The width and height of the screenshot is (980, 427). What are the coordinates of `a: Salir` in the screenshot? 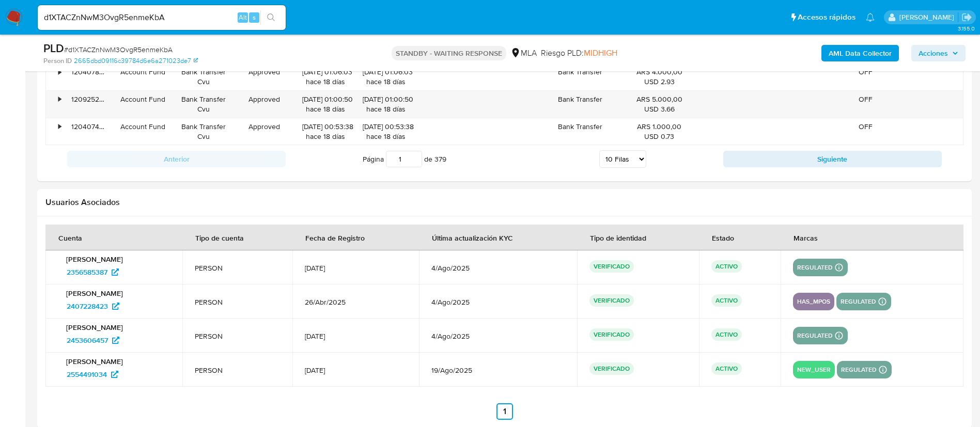 It's located at (967, 17).